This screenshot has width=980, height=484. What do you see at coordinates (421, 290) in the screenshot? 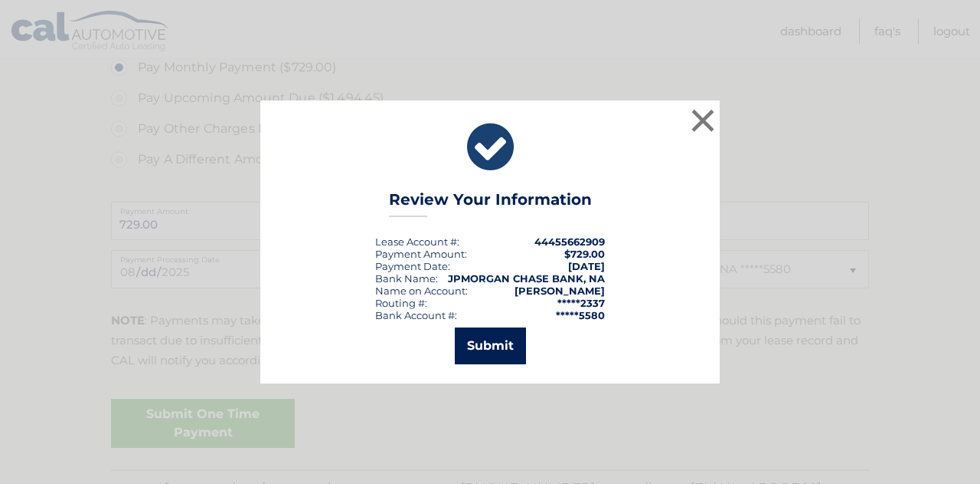
I see `div: Name on Account:` at bounding box center [421, 290].